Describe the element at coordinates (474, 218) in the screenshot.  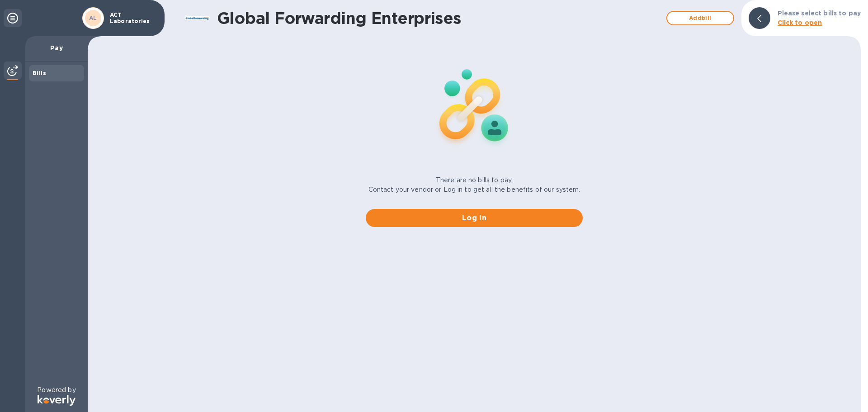
I see `span: Log in` at that location.